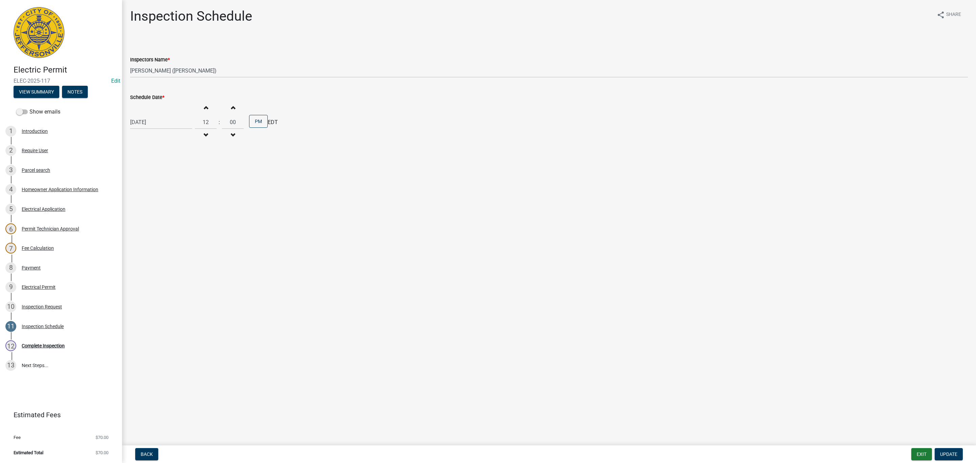 This screenshot has height=463, width=976. I want to click on button: View Summary, so click(36, 92).